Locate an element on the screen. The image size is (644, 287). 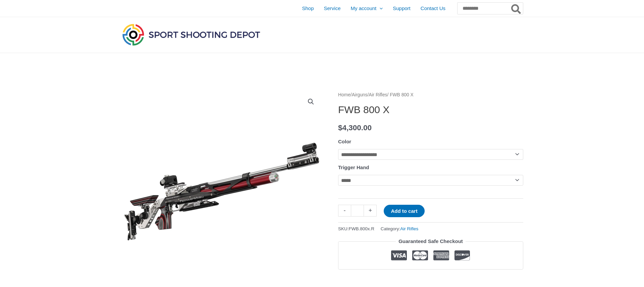
a: Airguns is located at coordinates (359, 94).